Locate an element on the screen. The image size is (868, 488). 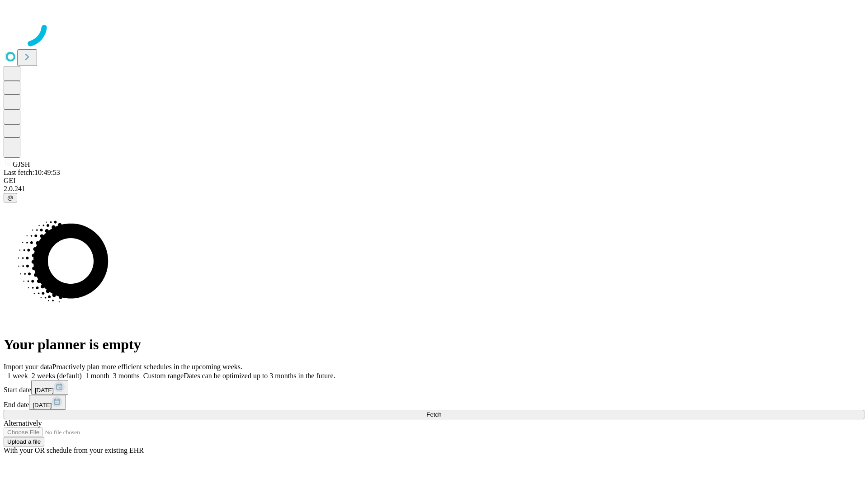
h1: Your planner is empty is located at coordinates (434, 344).